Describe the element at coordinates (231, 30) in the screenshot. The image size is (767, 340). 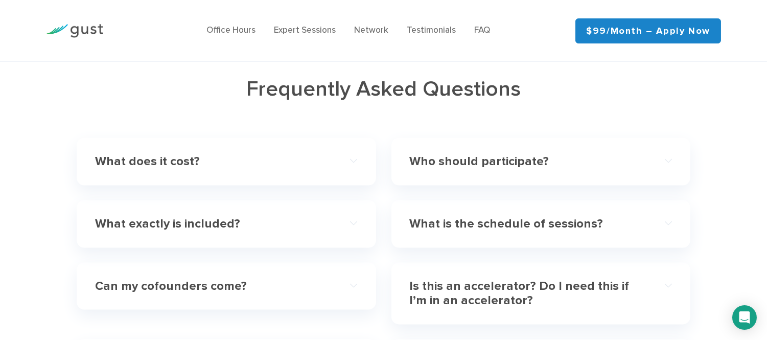
I see `a: Office Hours` at that location.